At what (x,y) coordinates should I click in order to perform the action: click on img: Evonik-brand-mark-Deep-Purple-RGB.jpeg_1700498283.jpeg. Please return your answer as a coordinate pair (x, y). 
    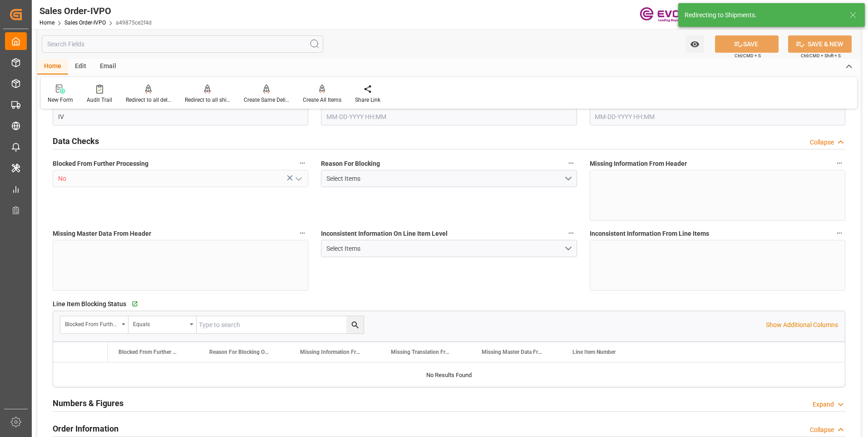
    Looking at the image, I should click on (669, 15).